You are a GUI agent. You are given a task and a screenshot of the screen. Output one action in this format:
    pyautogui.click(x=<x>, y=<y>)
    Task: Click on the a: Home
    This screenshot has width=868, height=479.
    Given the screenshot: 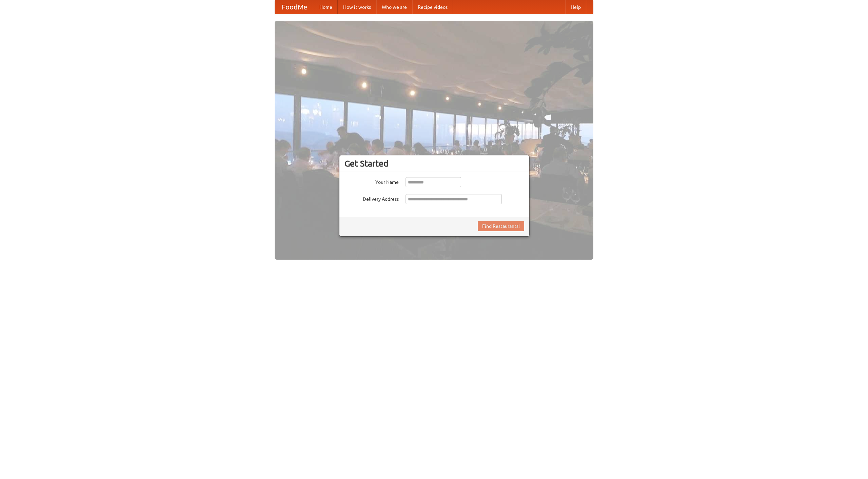 What is the action you would take?
    pyautogui.click(x=326, y=7)
    